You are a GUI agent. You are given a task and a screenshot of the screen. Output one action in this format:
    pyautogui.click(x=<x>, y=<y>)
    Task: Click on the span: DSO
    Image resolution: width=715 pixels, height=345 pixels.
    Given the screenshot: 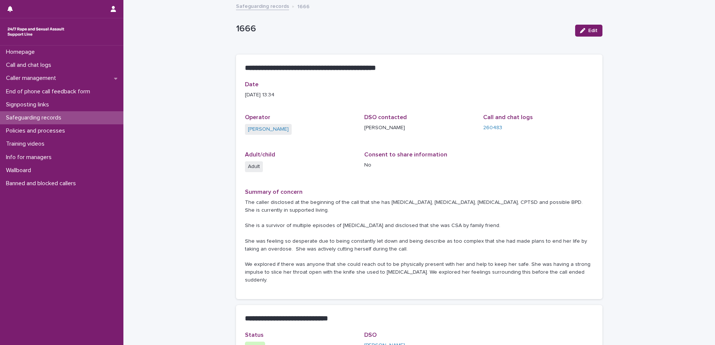 What is the action you would take?
    pyautogui.click(x=370, y=335)
    